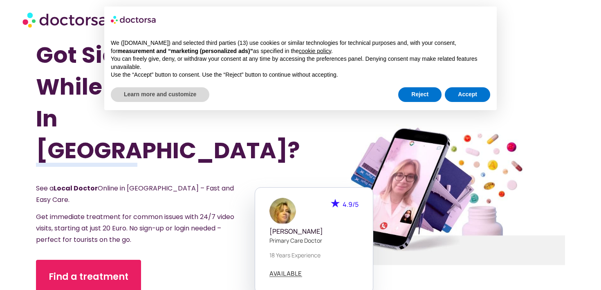 The width and height of the screenshot is (601, 290). What do you see at coordinates (300, 63) in the screenshot?
I see `p: You can freely give, deny, or withdraw your consent at any time by accessing the preferences pane...` at bounding box center [300, 63].